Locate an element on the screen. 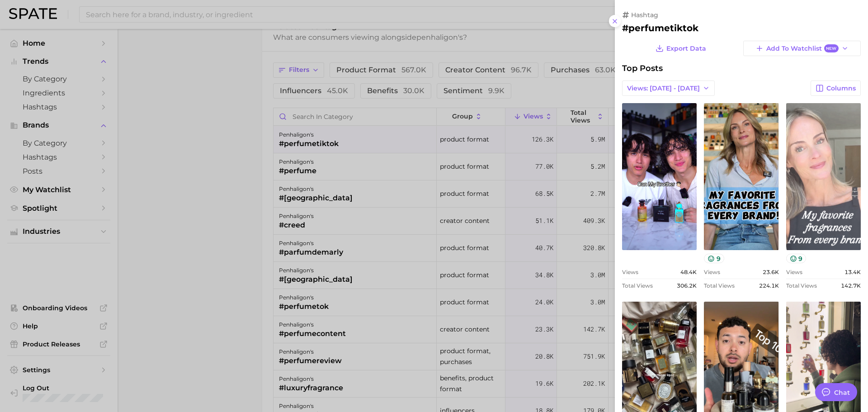 The image size is (868, 412). span: Top Posts is located at coordinates (643, 68).